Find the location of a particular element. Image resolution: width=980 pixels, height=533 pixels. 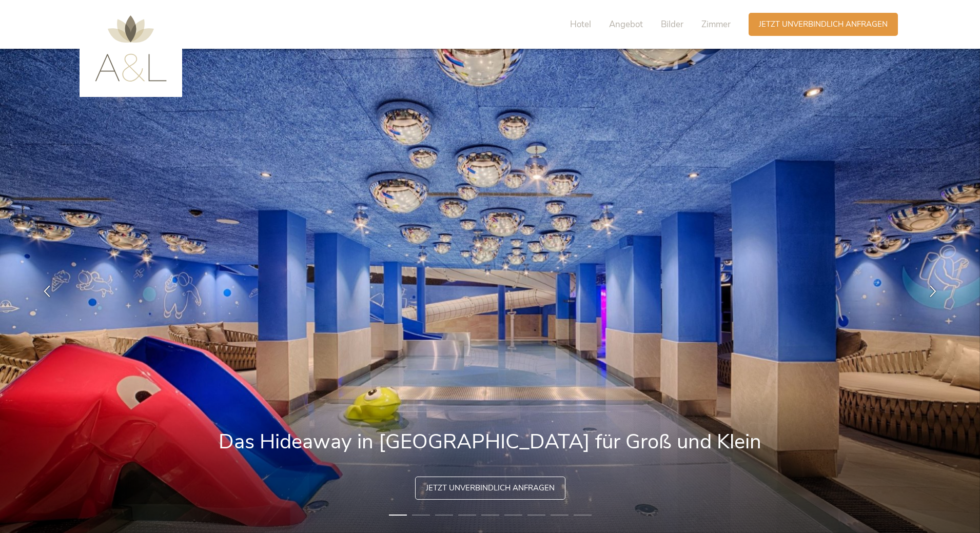

img: AMONTI & LUNARIS Wellnessresort is located at coordinates (131, 48).